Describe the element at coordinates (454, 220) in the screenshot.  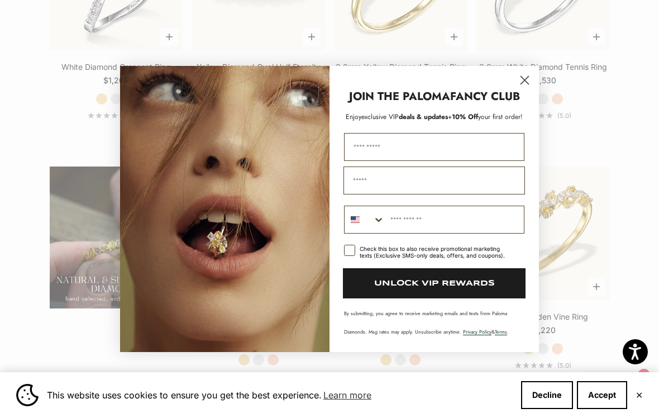
I see `input: Phone Number` at that location.